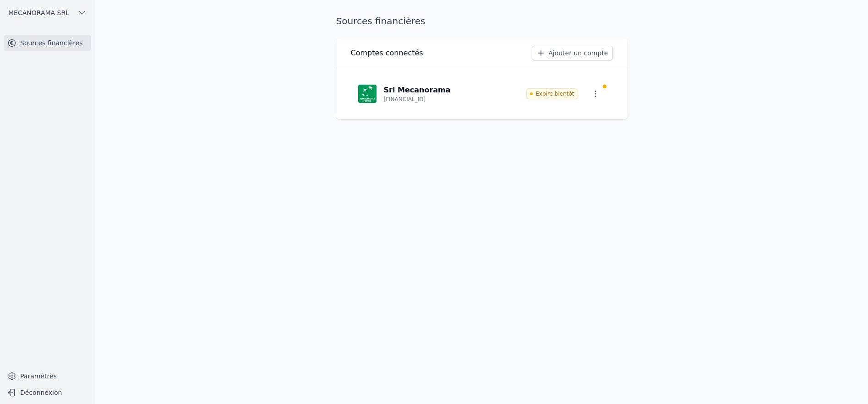 The image size is (868, 404). I want to click on button: Déconnexion, so click(47, 392).